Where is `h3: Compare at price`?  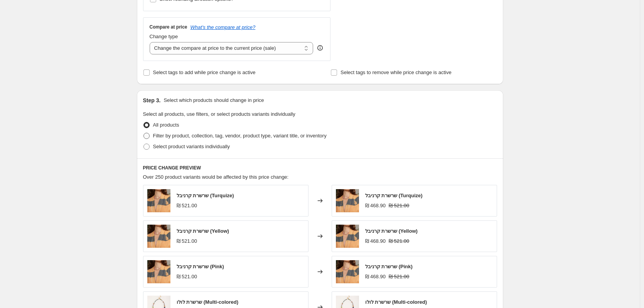
h3: Compare at price is located at coordinates (168, 27).